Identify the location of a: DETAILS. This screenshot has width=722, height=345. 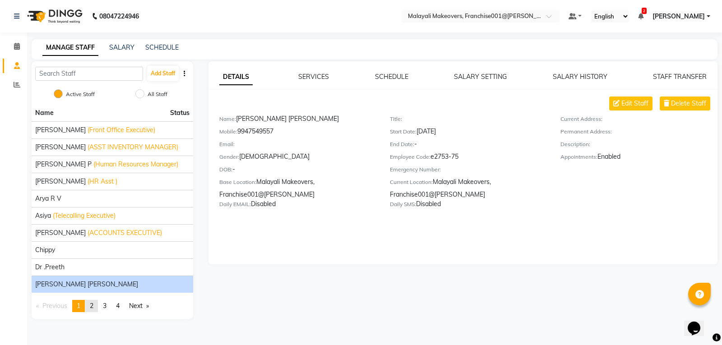
(236, 77).